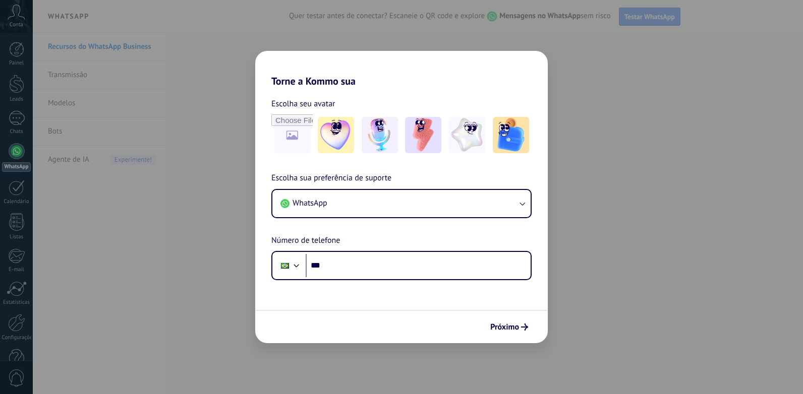 This screenshot has height=394, width=803. I want to click on span: Escolha seu avatar, so click(303, 104).